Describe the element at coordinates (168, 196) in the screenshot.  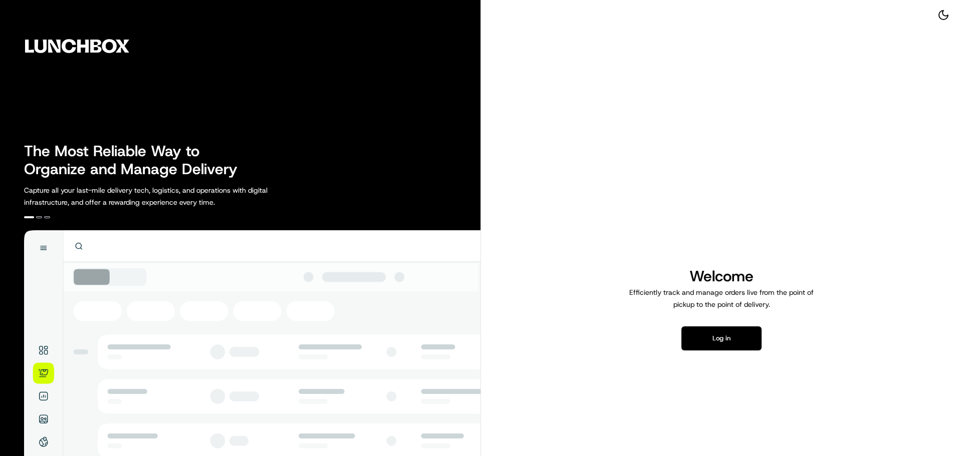
I see `p: Capture all your last-mile delivery tech, logistics, and operations with digital infrastructure, ...` at that location.